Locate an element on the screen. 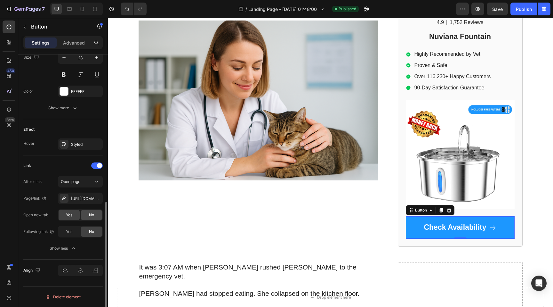 Image resolution: width=553 pixels, height=307 pixels. div: Button is located at coordinates (313, 192).